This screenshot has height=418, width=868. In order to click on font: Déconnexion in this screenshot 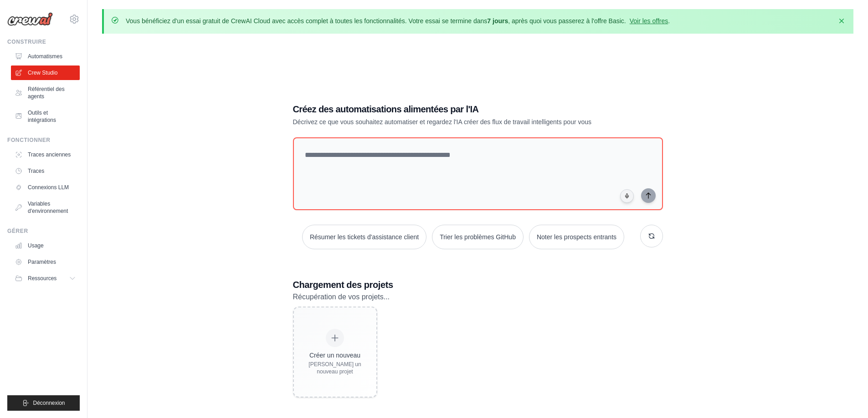, I will do `click(49, 403)`.